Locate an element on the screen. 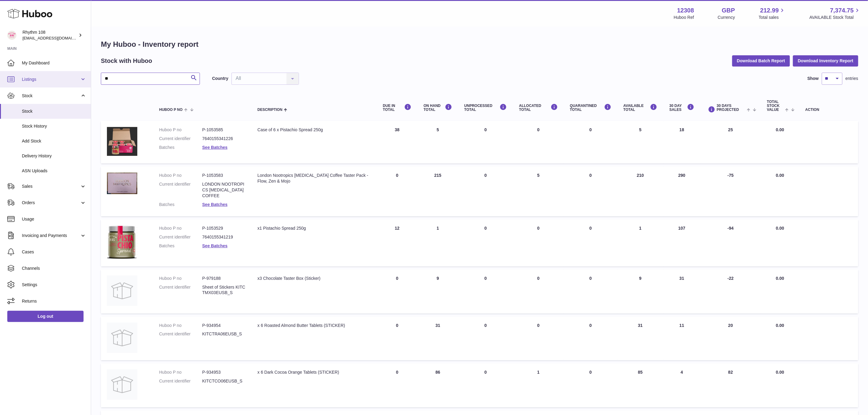 The height and width of the screenshot is (415, 868). dd: 7640155341226 is located at coordinates (224, 139).